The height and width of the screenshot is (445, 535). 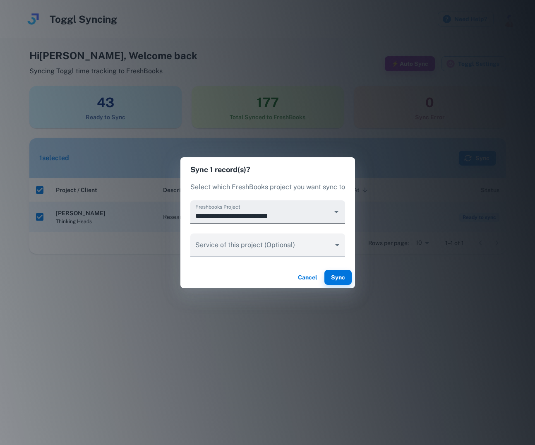 What do you see at coordinates (336, 212) in the screenshot?
I see `button: Open` at bounding box center [336, 212].